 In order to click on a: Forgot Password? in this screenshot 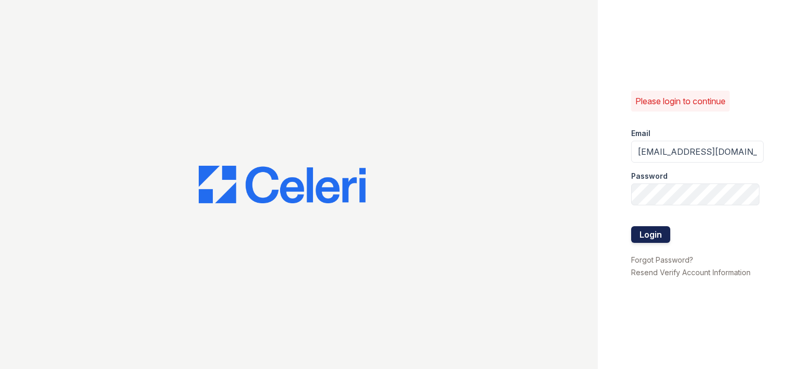, I will do `click(662, 260)`.